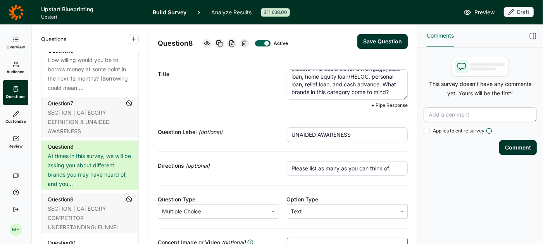  Describe the element at coordinates (16, 121) in the screenshot. I see `span: Customize` at that location.